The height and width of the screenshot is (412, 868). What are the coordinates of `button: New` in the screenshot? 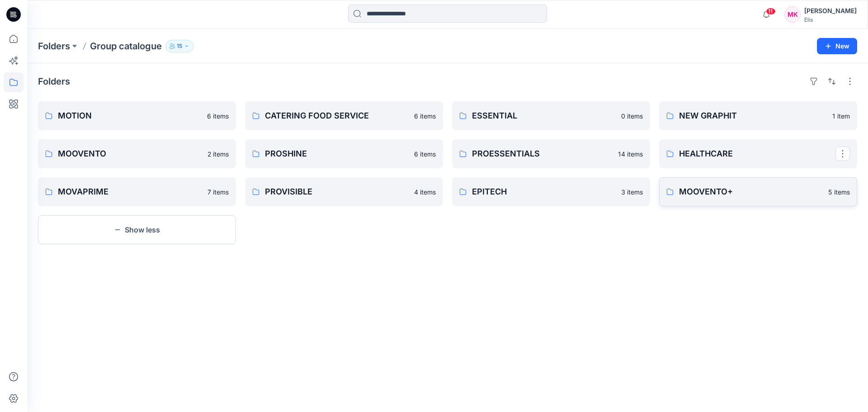 It's located at (837, 46).